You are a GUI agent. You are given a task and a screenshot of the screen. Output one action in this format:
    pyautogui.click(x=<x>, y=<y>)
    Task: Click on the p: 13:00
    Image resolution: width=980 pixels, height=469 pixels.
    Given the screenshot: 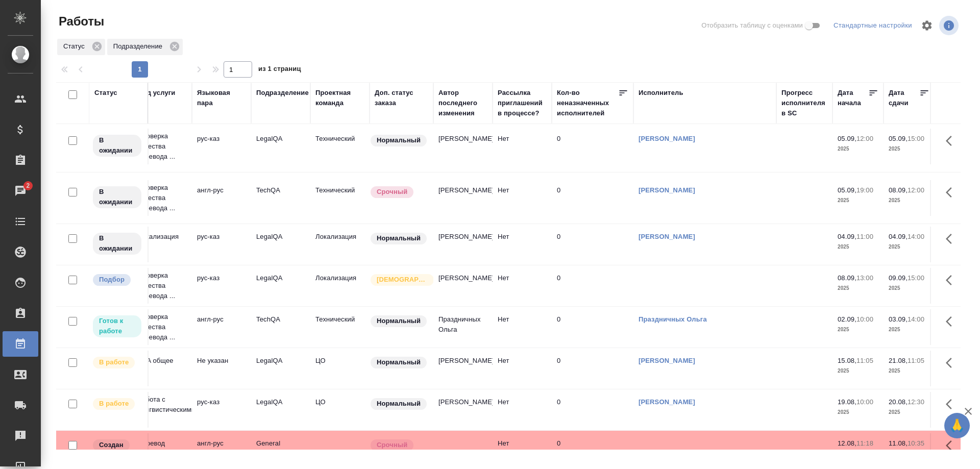 What is the action you would take?
    pyautogui.click(x=865, y=278)
    